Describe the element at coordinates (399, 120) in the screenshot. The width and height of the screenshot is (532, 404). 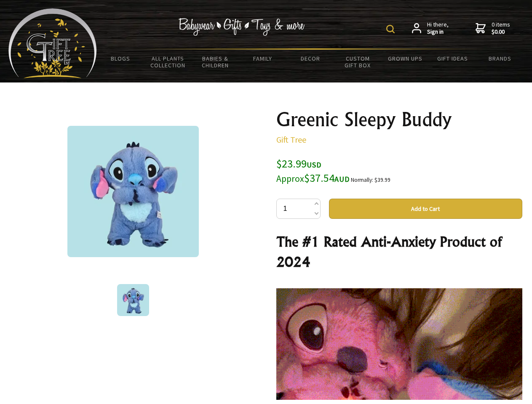
I see `h1: Greenic Sleepy Buddy` at that location.